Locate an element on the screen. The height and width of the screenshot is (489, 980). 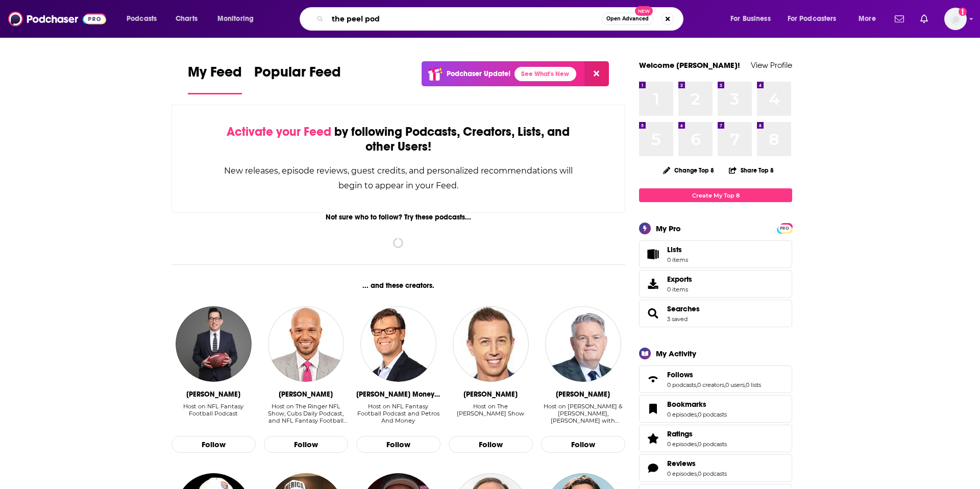
div: Cole Wright is located at coordinates (306, 394).